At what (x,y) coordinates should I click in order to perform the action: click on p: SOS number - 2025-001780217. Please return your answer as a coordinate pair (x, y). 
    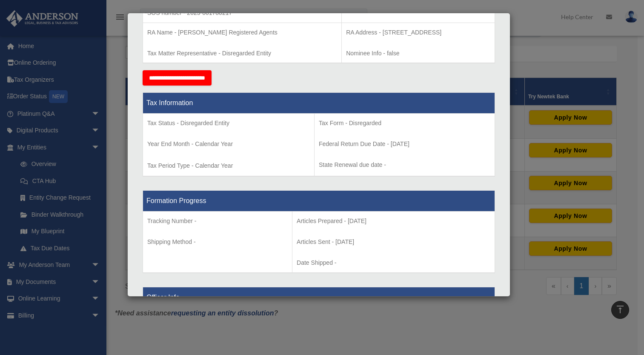
    Looking at the image, I should click on (242, 13).